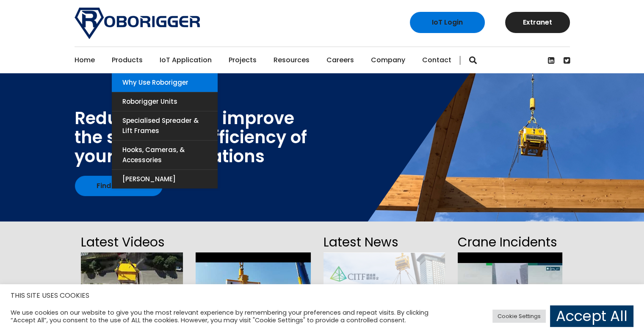  Describe the element at coordinates (229, 316) in the screenshot. I see `div: We use cookies on our website to give you the most relevant experience by remembering your prefer...` at that location.